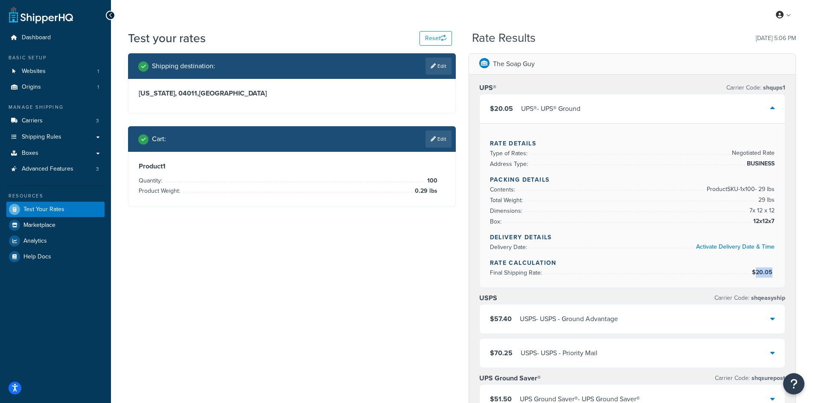 This screenshot has width=813, height=403. I want to click on h4: Delivery Details, so click(633, 237).